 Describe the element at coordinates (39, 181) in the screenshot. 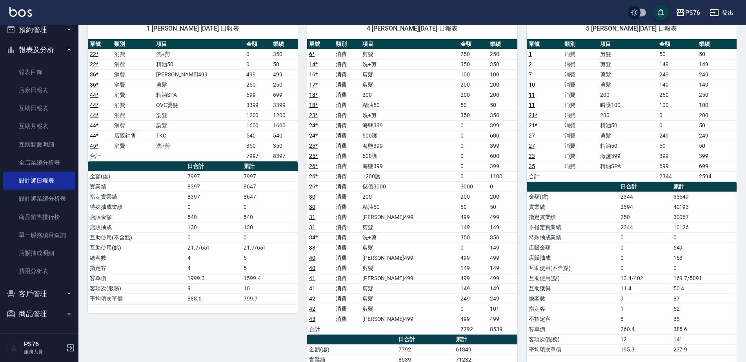

I see `a: 設計師日報表` at that location.